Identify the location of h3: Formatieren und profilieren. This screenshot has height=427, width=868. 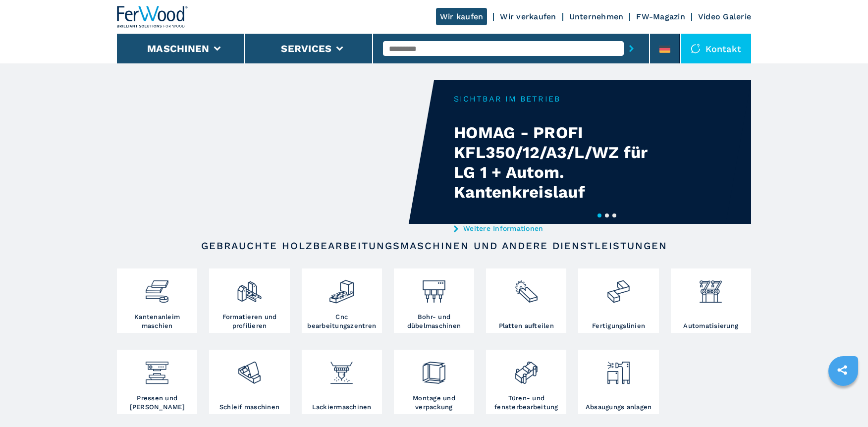
(249, 321).